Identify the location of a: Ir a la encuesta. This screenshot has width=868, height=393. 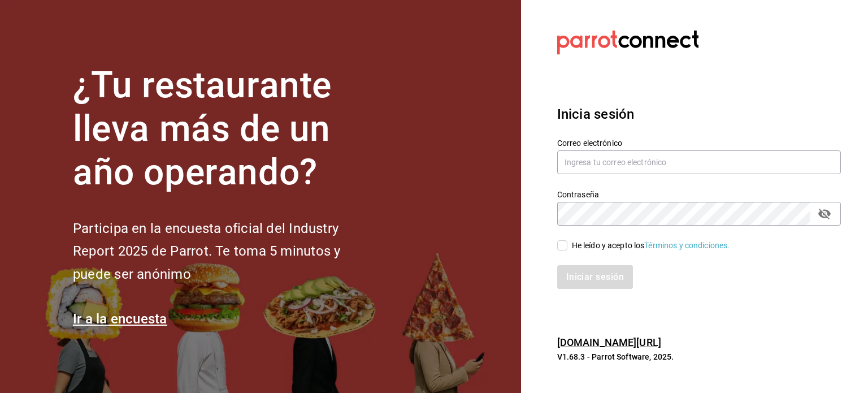
(120, 318).